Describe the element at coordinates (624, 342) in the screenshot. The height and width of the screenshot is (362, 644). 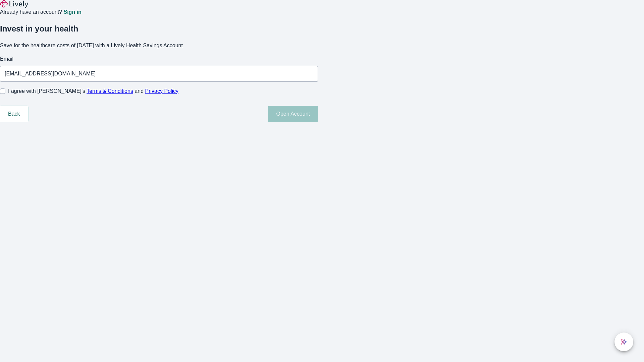
I see `svg: Lively AI Assistant` at that location.